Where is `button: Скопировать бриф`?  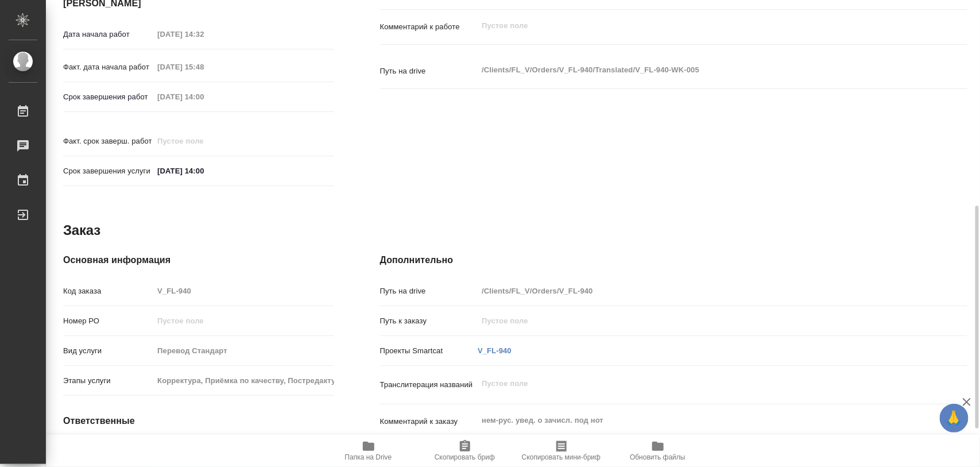
button: Скопировать бриф is located at coordinates (465, 451).